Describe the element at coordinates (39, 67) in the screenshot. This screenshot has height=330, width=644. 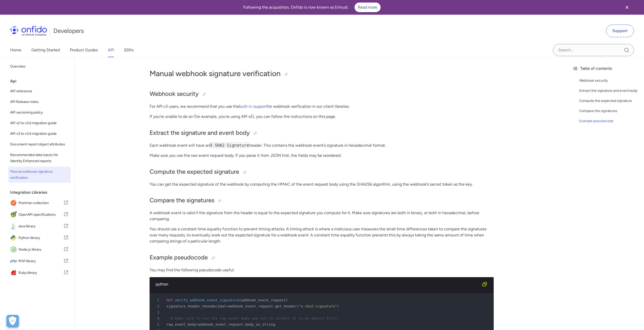
I see `a: Overview` at that location.